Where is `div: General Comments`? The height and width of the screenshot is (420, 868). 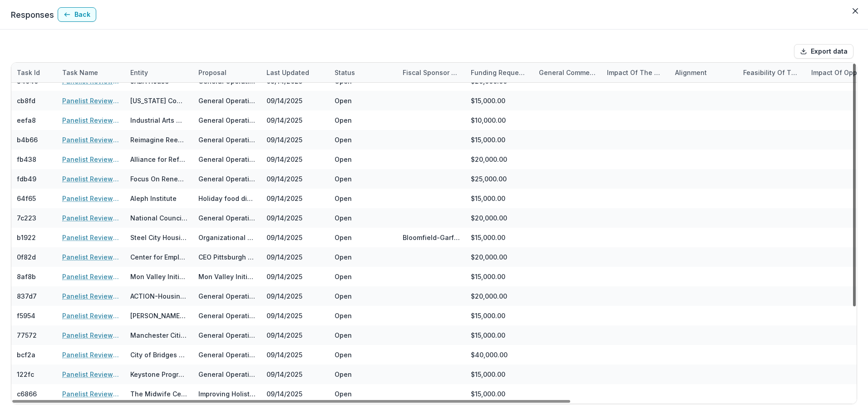 div: General Comments is located at coordinates (567, 72).